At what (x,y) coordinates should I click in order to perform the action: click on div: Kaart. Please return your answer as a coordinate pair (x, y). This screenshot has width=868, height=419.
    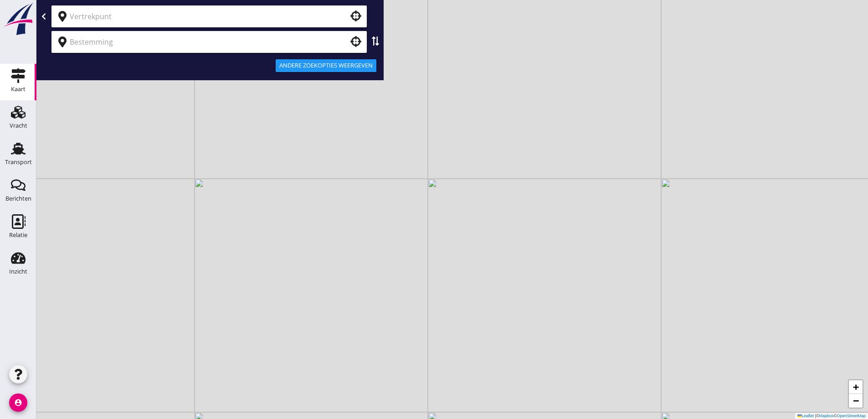
    Looking at the image, I should click on (18, 89).